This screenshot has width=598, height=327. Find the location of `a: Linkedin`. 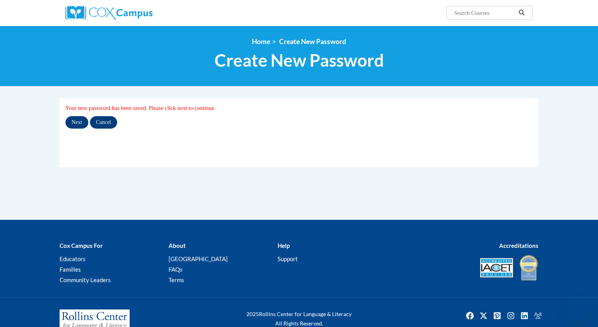

a: Linkedin is located at coordinates (525, 316).